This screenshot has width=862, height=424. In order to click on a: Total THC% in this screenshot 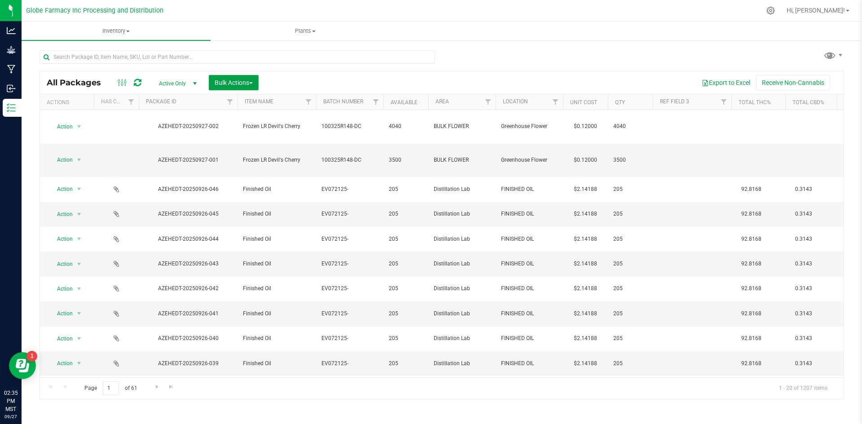, I will do `click(755, 102)`.